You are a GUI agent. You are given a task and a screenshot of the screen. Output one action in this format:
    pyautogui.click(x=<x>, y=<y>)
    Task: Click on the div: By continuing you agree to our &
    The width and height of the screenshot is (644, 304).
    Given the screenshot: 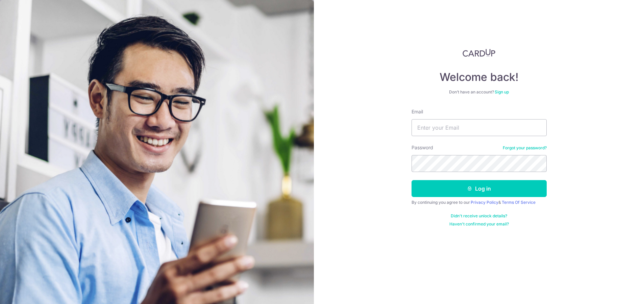 What is the action you would take?
    pyautogui.click(x=479, y=203)
    